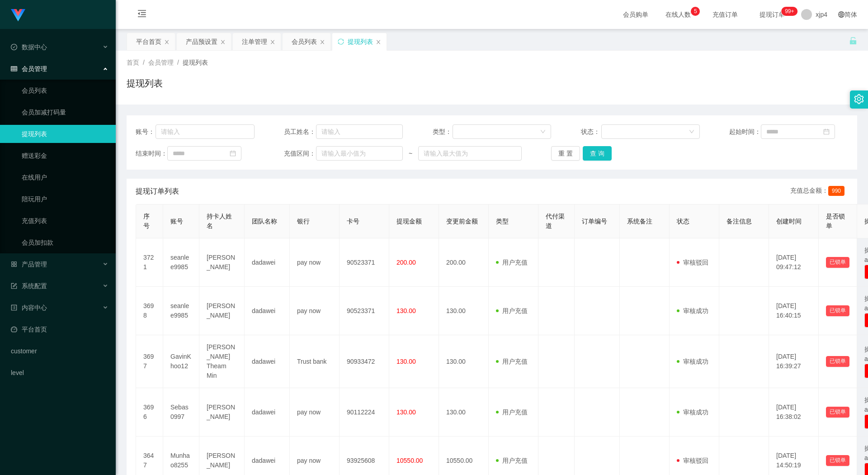  Describe the element at coordinates (725, 15) in the screenshot. I see `span: 充值订单` at that location.